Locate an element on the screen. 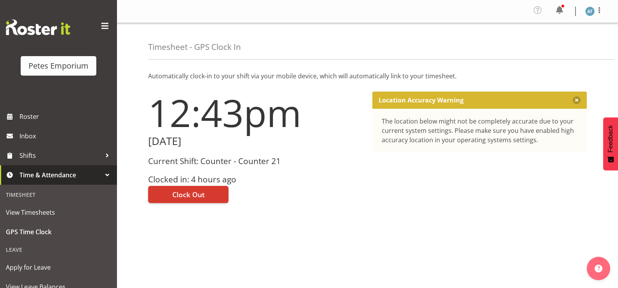 The width and height of the screenshot is (618, 288). h3: Current Shift: Counter - Counter 21 is located at coordinates (255, 161).